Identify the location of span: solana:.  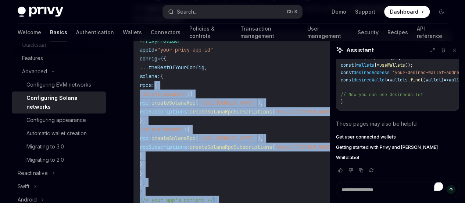
(150, 76).